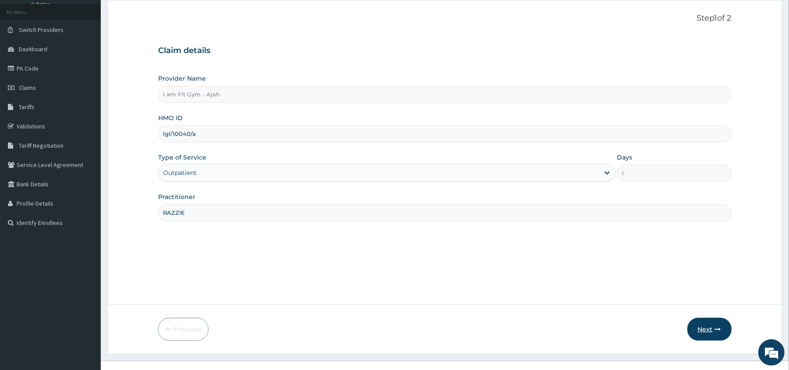 This screenshot has height=370, width=789. What do you see at coordinates (624, 157) in the screenshot?
I see `label: Days` at bounding box center [624, 157].